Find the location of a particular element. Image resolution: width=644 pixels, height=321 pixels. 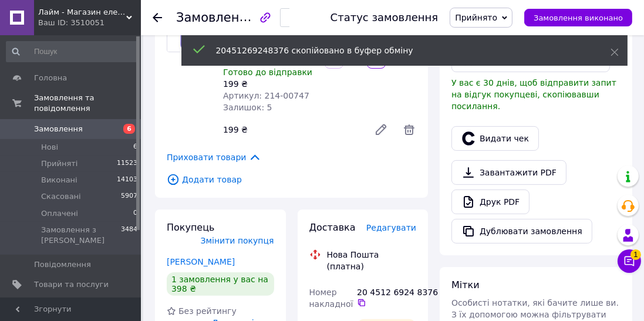

span: Виконані is located at coordinates (59, 180).